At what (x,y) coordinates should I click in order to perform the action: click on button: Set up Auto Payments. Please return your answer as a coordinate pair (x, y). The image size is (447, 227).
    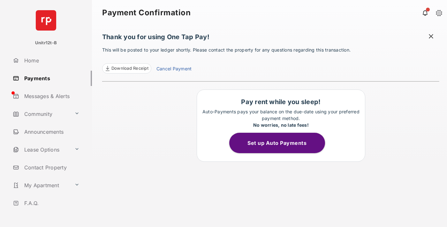
    Looking at the image, I should click on (277, 143).